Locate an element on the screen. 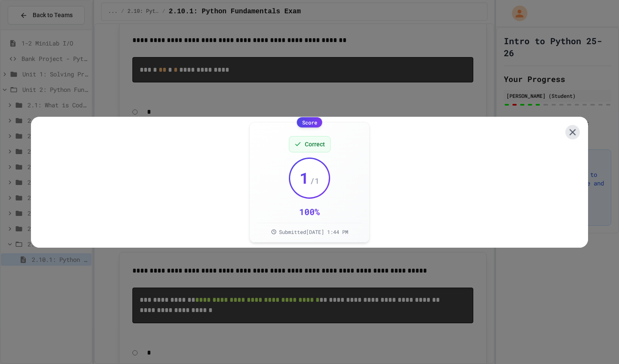 This screenshot has height=364, width=619. span: / 1 is located at coordinates (314, 181).